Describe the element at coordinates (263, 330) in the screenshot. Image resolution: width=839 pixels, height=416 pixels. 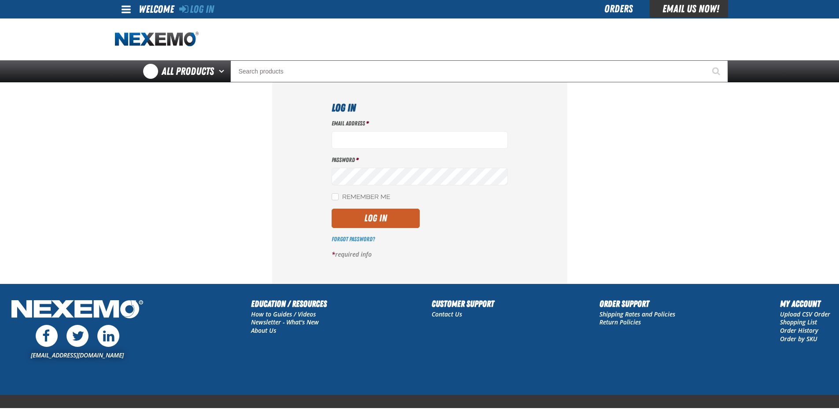
I see `a: About Us` at that location.